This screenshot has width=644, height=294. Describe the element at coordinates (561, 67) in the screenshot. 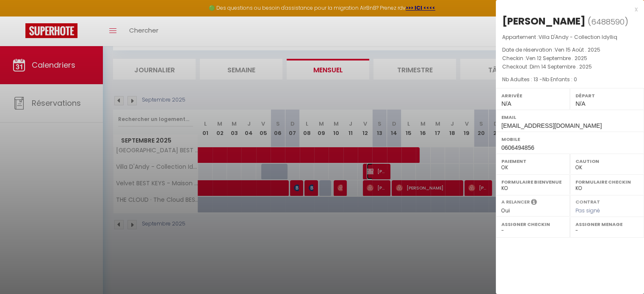

I see `span: Dim 14 Septembre . 2025` at that location.